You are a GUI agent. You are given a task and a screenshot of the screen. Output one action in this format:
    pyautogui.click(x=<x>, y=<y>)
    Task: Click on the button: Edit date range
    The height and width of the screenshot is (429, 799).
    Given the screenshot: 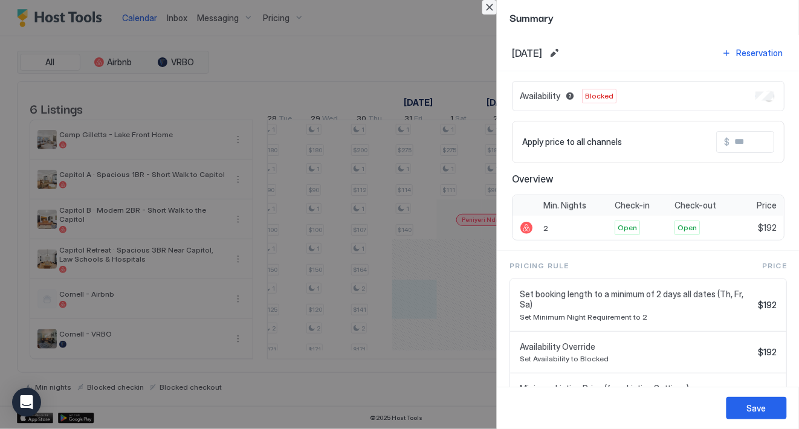 What is the action you would take?
    pyautogui.click(x=554, y=53)
    